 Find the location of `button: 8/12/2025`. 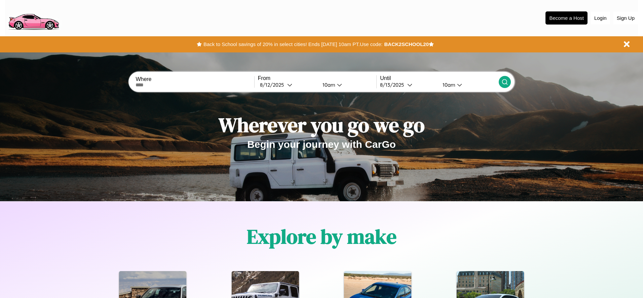

button: 8/12/2025 is located at coordinates (288, 85).